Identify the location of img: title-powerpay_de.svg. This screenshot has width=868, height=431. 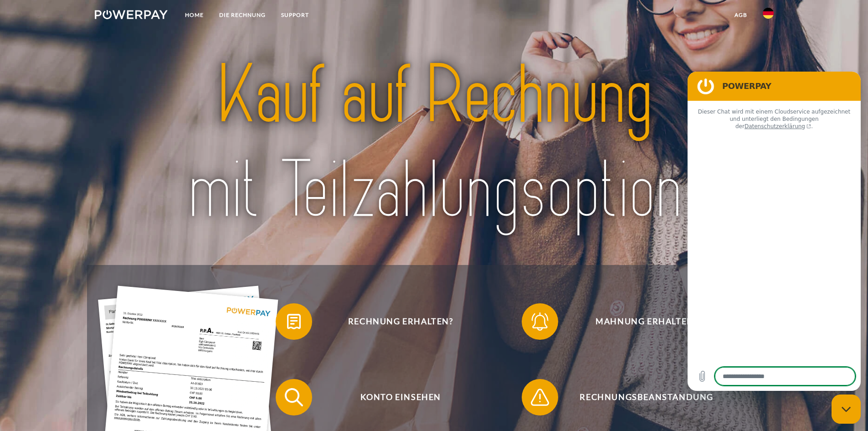
(434, 143).